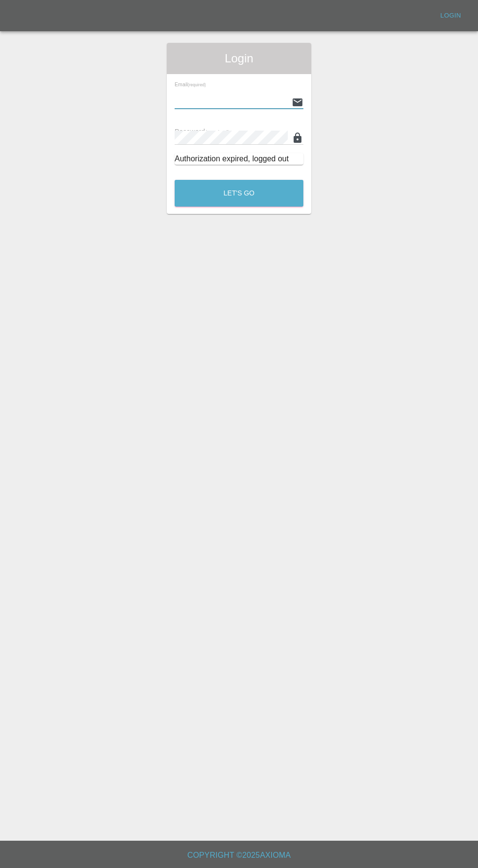  I want to click on h6: Copyright © 2025 Axioma, so click(239, 855).